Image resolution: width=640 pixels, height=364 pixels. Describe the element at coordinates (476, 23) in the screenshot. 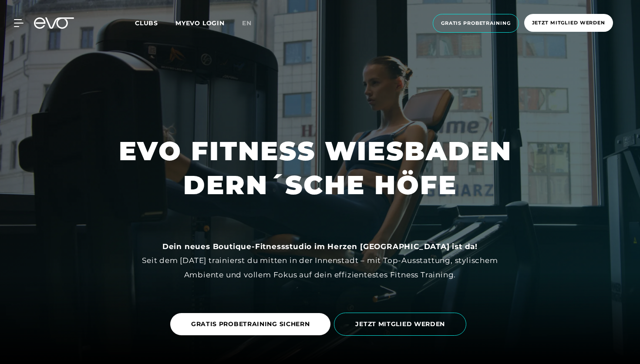

I see `a: Gratis Probetraining` at that location.